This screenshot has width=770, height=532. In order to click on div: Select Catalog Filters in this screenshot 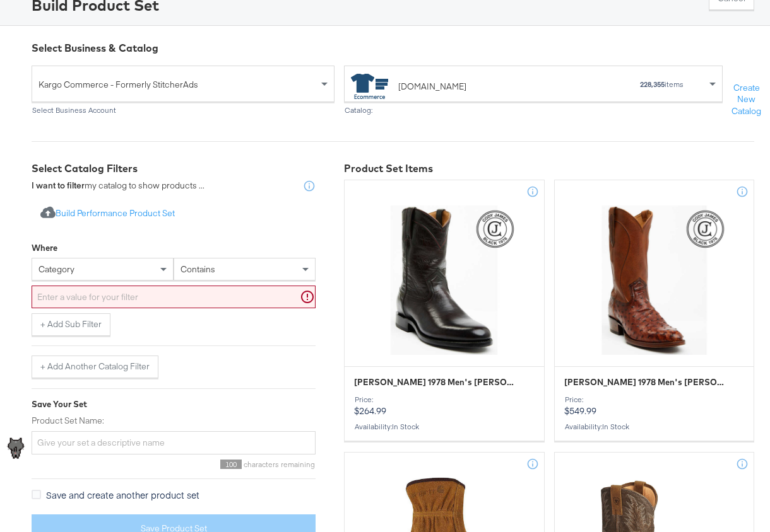, I will do `click(173, 168)`.